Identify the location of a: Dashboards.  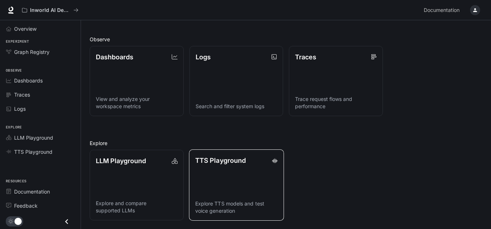
(40, 80).